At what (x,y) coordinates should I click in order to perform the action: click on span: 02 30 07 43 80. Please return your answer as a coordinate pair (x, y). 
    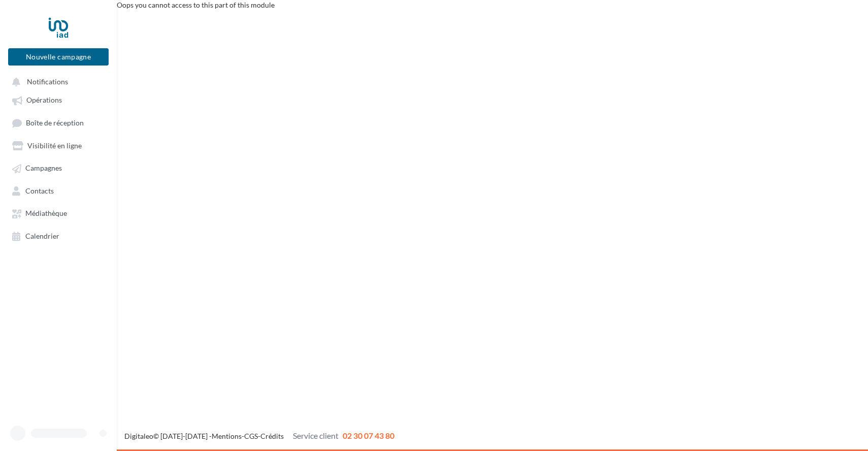
    Looking at the image, I should click on (369, 435).